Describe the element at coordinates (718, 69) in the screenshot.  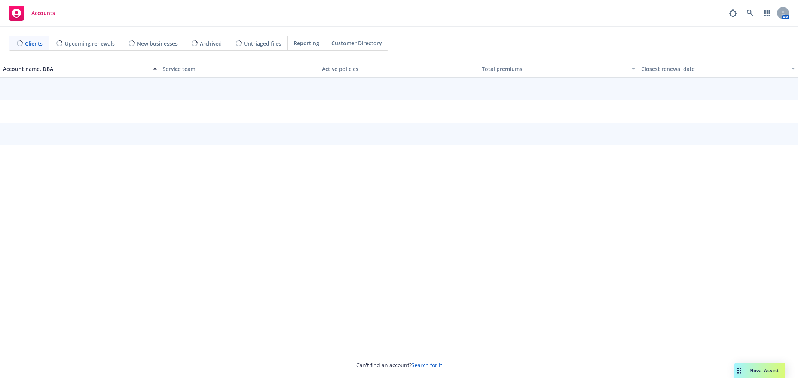
I see `button: Closest renewal date` at that location.